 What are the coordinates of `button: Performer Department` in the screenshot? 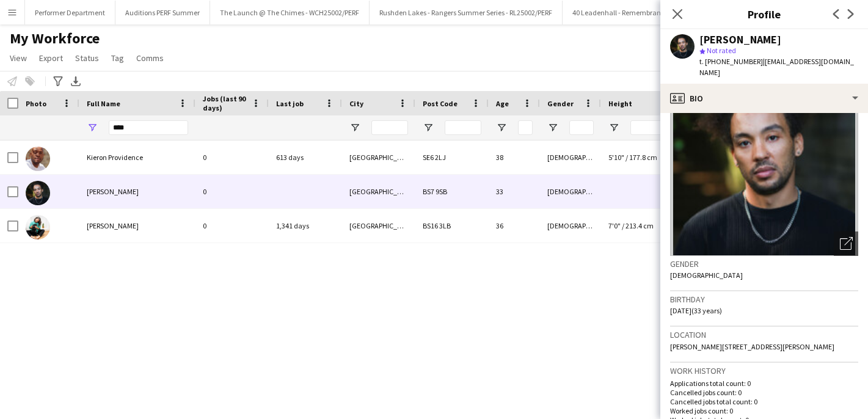 It's located at (70, 12).